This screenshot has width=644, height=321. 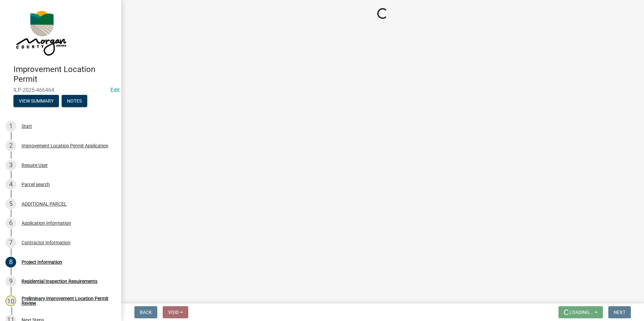 What do you see at coordinates (11, 146) in the screenshot?
I see `div: 2` at bounding box center [11, 146].